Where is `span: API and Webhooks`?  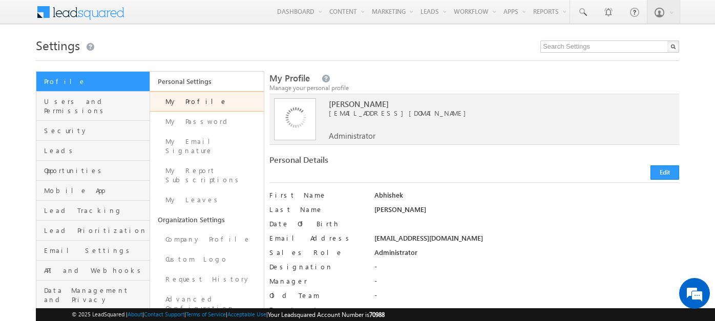
span: API and Webhooks is located at coordinates (95, 271).